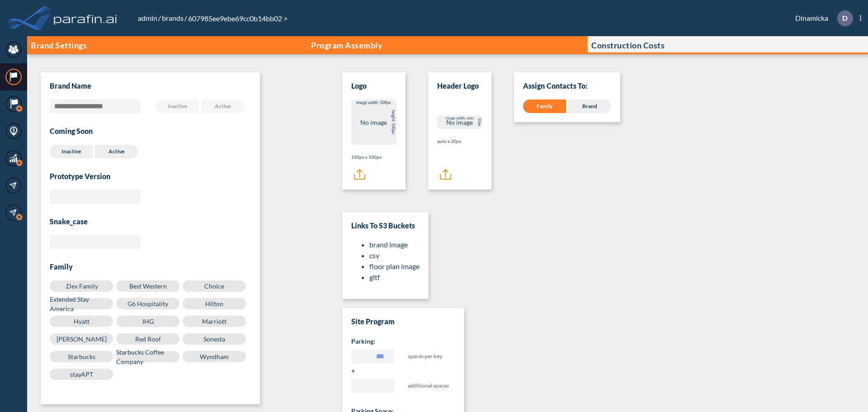 The width and height of the screenshot is (868, 412). Describe the element at coordinates (374, 276) in the screenshot. I see `a: gltf` at that location.